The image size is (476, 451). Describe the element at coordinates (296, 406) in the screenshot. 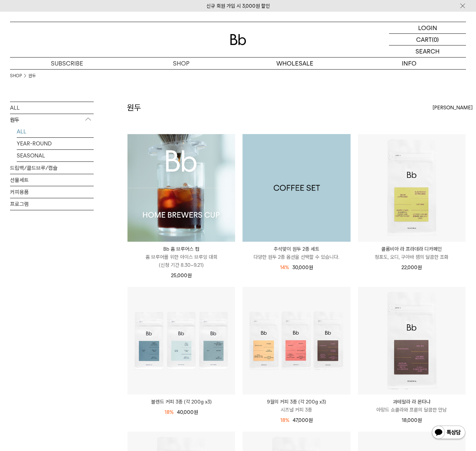

I see `a: 9월의 커피 3종 (각 200g x3) 시즈널 커피 3종` at that location.